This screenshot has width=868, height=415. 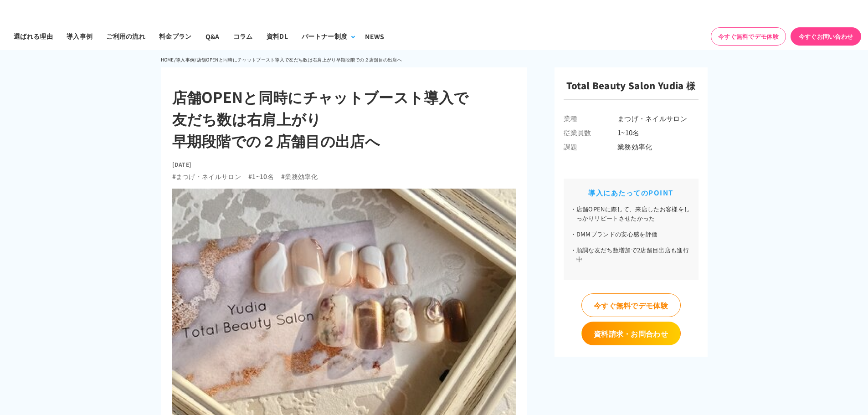 I want to click on li: 順調な友だち数増加で2店舗目出店も進行中, so click(x=631, y=254).